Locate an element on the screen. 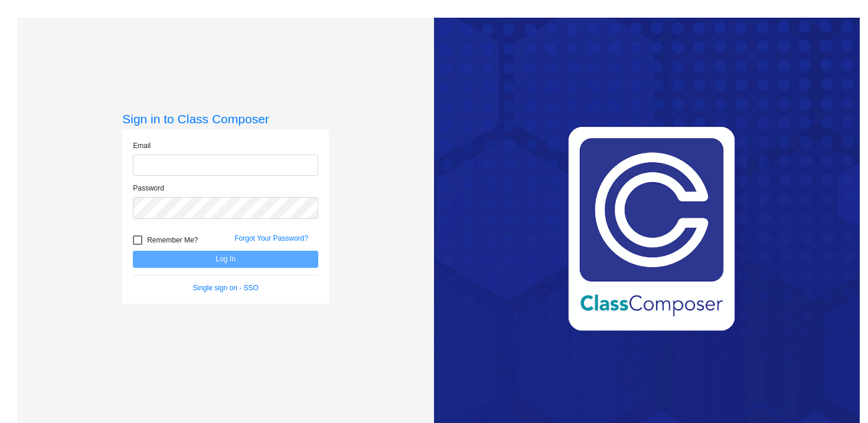  button: Log In is located at coordinates (225, 259).